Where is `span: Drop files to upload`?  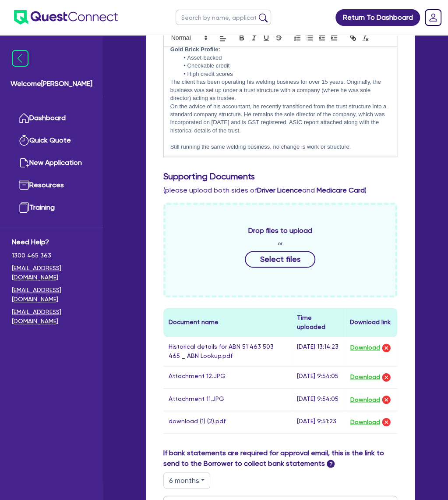 span: Drop files to upload is located at coordinates (281, 231).